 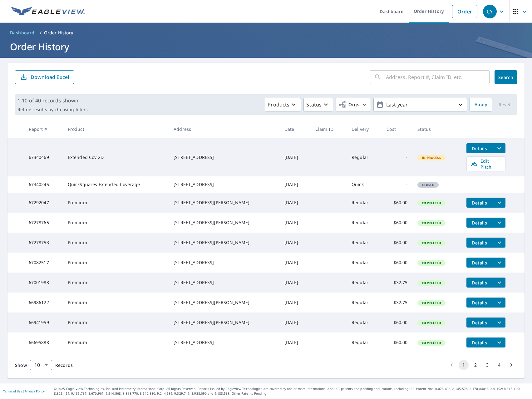 I want to click on td: 67340469, so click(x=43, y=158).